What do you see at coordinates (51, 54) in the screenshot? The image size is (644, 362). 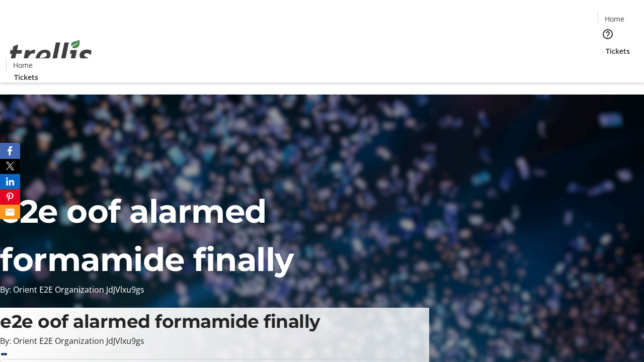 I see `img: Orient E2E Organization JdJVlxu9gs's Logo` at bounding box center [51, 54].